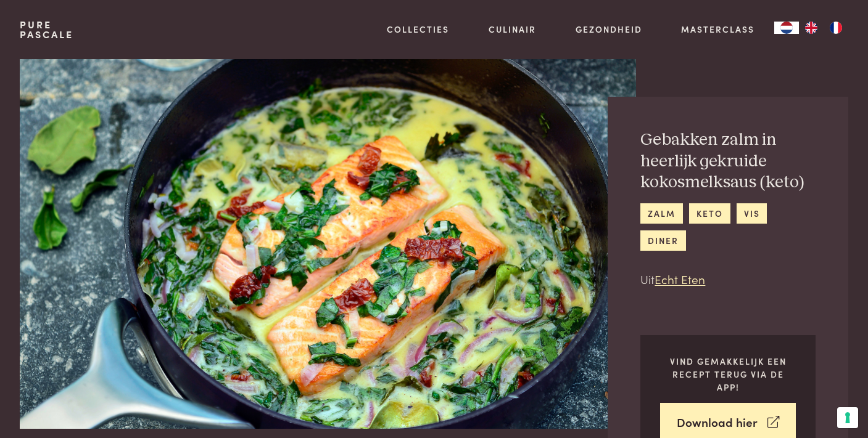 Image resolution: width=868 pixels, height=438 pixels. Describe the element at coordinates (786, 28) in the screenshot. I see `a: NL` at that location.